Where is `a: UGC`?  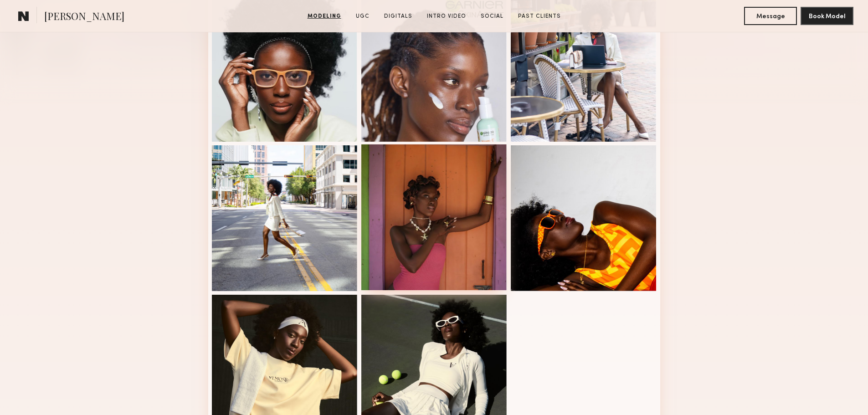 a: UGC is located at coordinates (363, 16).